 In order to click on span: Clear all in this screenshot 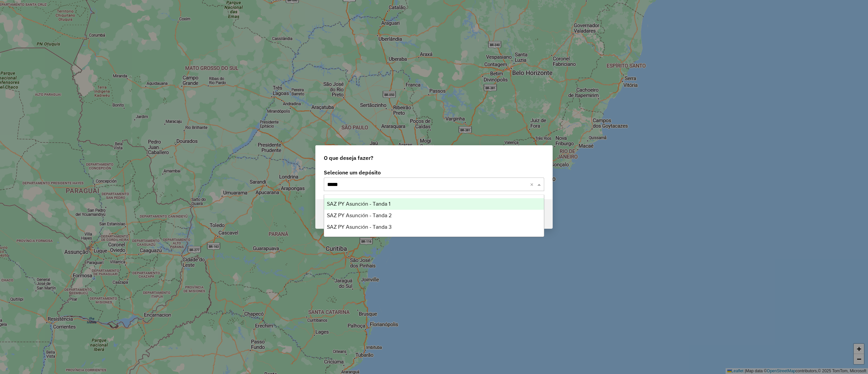, I will do `click(533, 184)`.